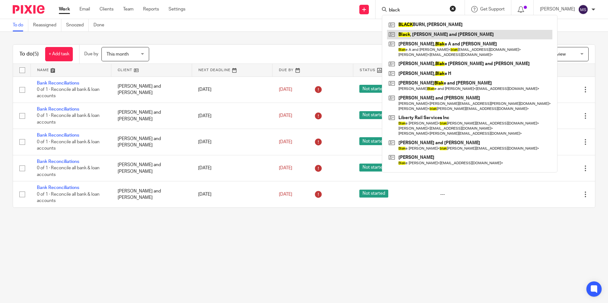 Image resolution: width=608 pixels, height=303 pixels. What do you see at coordinates (29, 54) in the screenshot?
I see `h1: To do` at bounding box center [29, 54].